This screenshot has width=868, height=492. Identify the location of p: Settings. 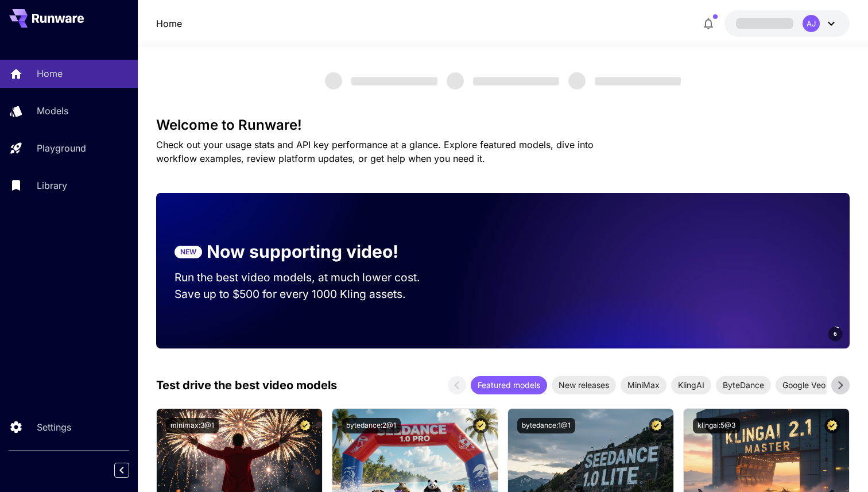
(54, 427).